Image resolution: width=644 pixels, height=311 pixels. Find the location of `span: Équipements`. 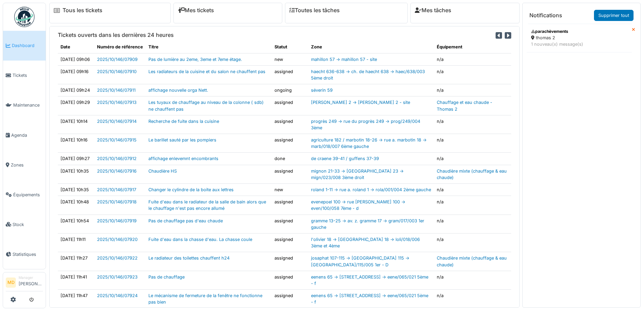

span: Équipements is located at coordinates (28, 194).